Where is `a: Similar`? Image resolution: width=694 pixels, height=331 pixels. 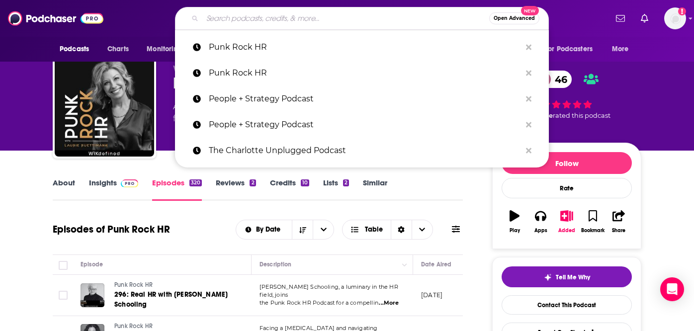
a: Similar is located at coordinates (375, 189).